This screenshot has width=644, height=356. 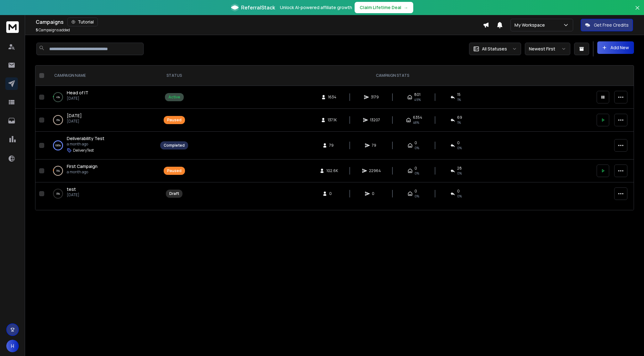 I want to click on p: Get Free Credits, so click(x=611, y=25).